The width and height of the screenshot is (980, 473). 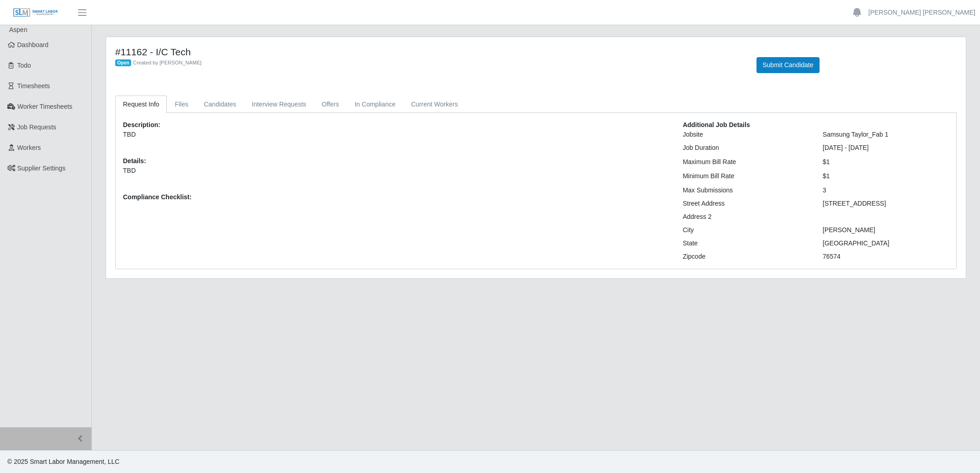 What do you see at coordinates (434, 104) in the screenshot?
I see `a: Current Workers` at bounding box center [434, 104].